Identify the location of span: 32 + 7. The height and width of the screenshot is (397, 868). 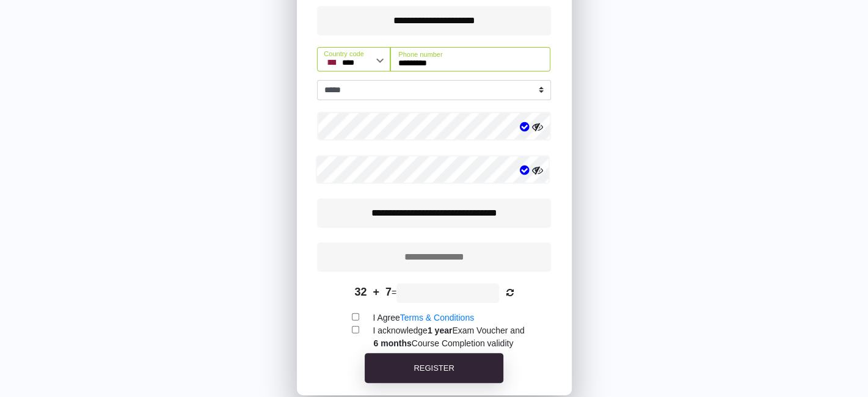
(373, 292).